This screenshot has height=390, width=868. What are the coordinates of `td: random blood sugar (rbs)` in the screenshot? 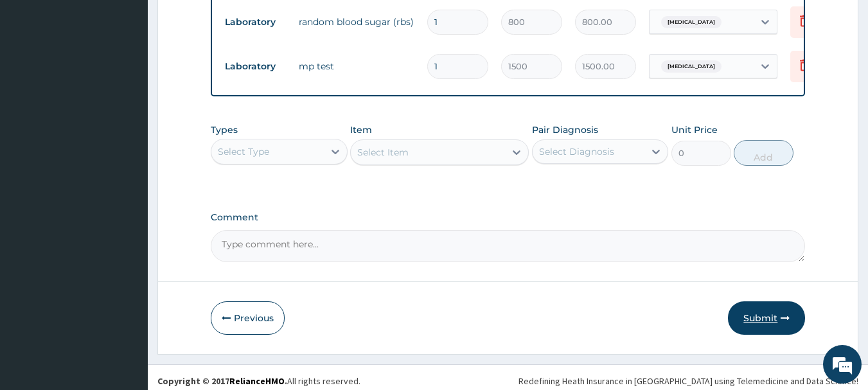 It's located at (356, 22).